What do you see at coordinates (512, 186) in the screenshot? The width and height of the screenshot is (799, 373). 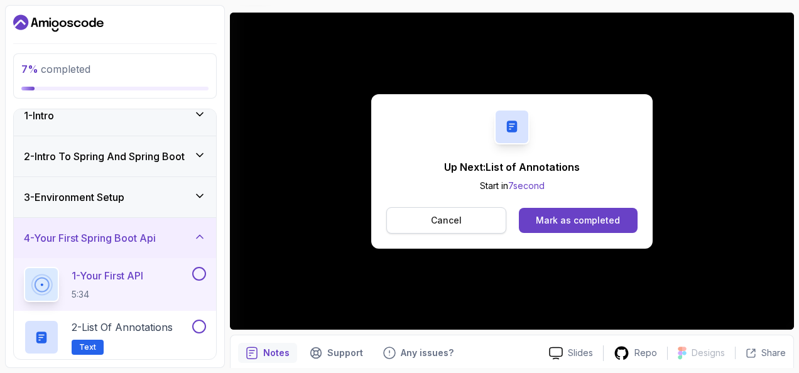 I see `p: Start in` at bounding box center [512, 186].